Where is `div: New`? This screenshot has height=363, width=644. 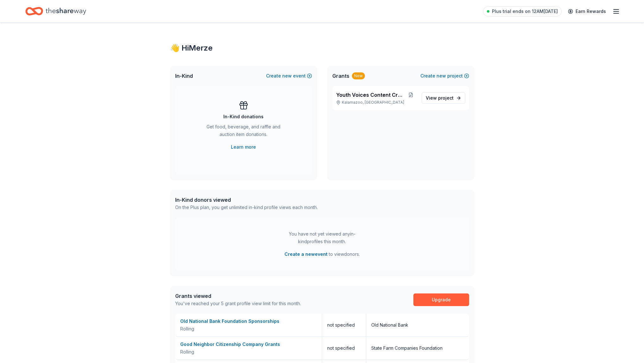 div: New is located at coordinates (358, 76).